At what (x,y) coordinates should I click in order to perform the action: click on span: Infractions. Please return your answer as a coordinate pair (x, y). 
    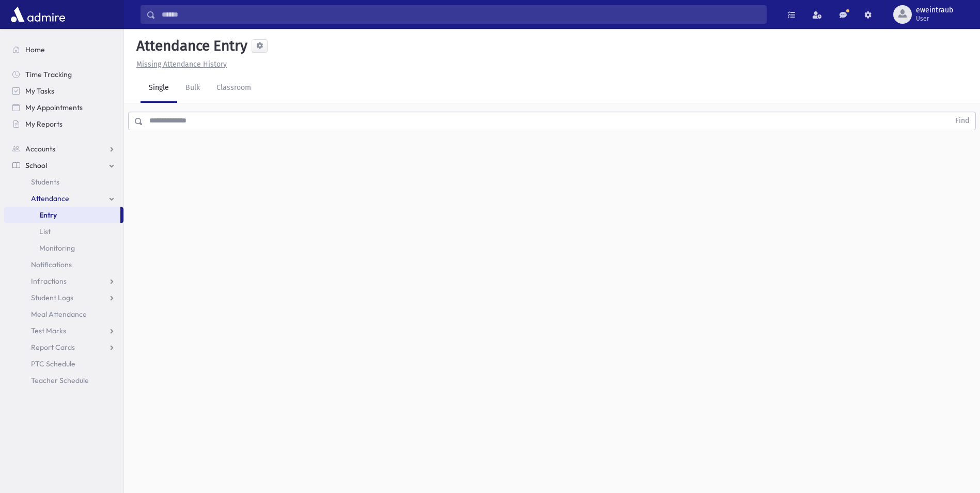
    Looking at the image, I should click on (49, 281).